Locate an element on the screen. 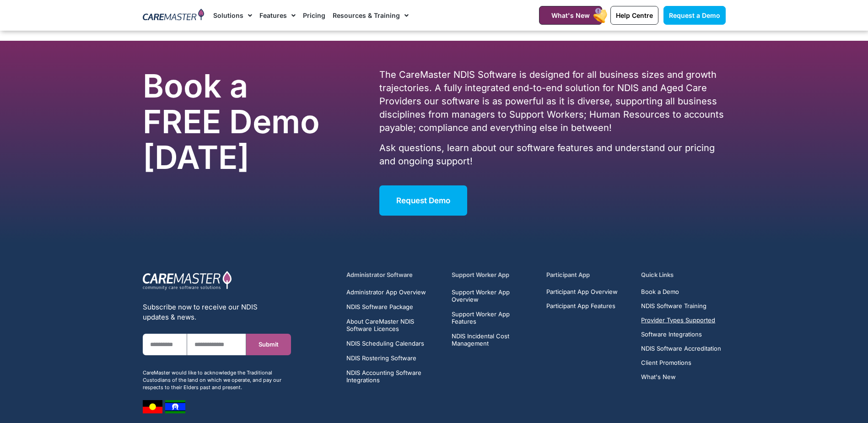  span: Participant App Features is located at coordinates (581, 305).